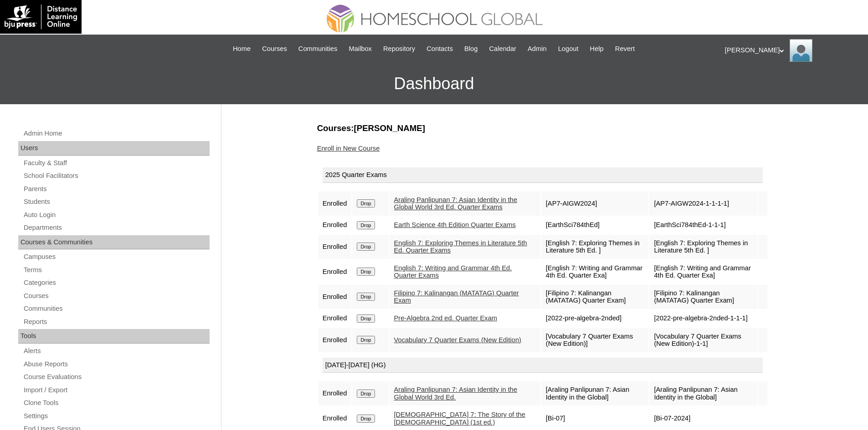 The image size is (868, 430). Describe the element at coordinates (399, 49) in the screenshot. I see `a: Repository` at that location.